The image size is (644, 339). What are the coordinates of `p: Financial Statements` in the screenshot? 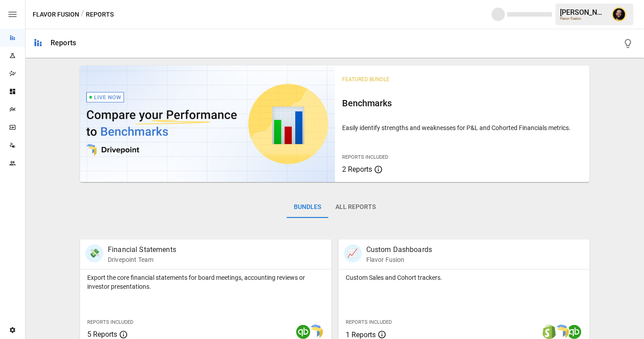 It's located at (142, 249).